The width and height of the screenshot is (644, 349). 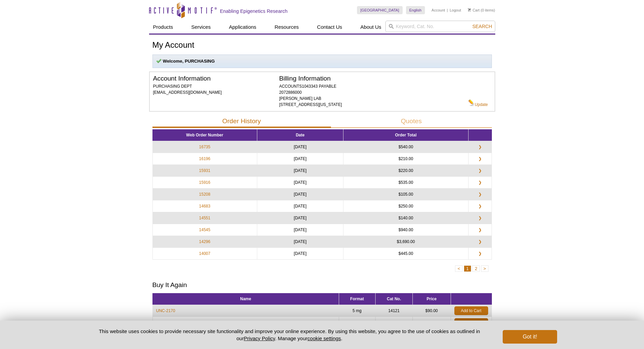 I want to click on a: About Us, so click(x=371, y=27).